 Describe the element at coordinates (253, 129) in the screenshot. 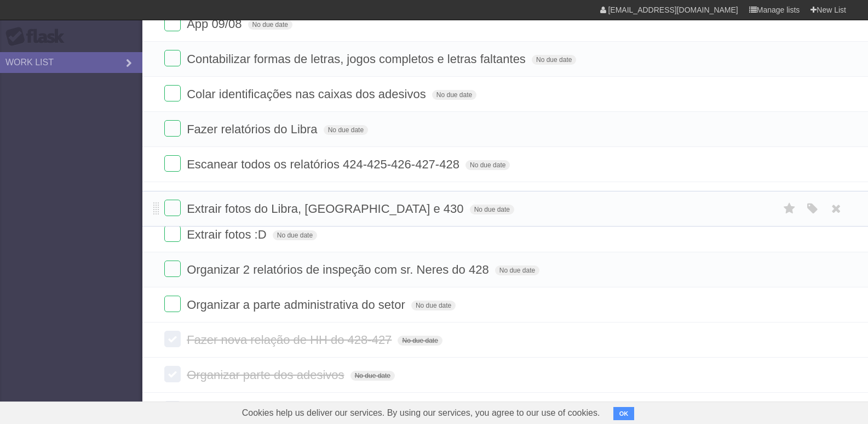

I see `span: Fazer relatórios do Libra` at that location.